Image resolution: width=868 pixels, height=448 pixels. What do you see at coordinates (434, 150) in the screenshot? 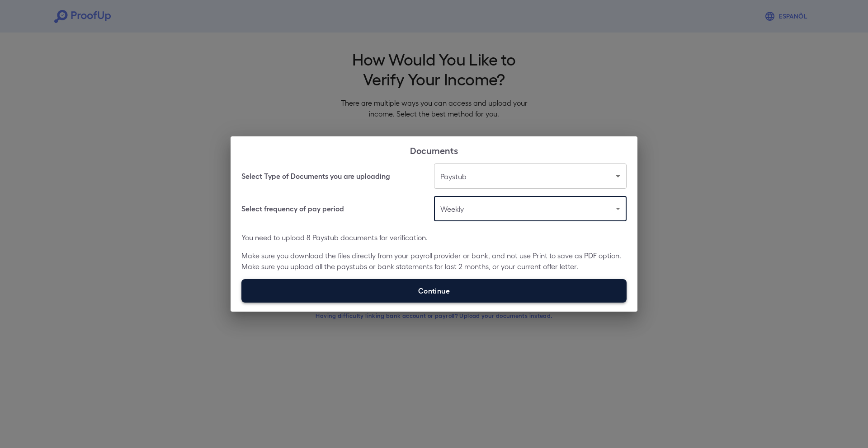
I see `h2: Documents` at bounding box center [434, 150].